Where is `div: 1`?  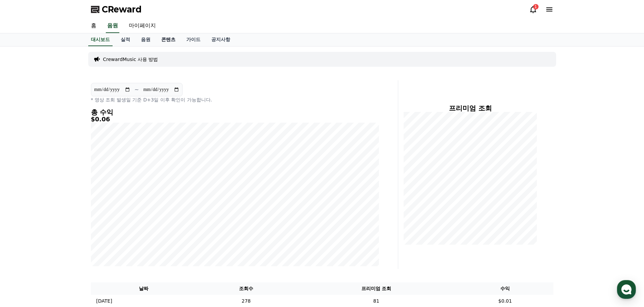
div: 1 is located at coordinates (536, 7).